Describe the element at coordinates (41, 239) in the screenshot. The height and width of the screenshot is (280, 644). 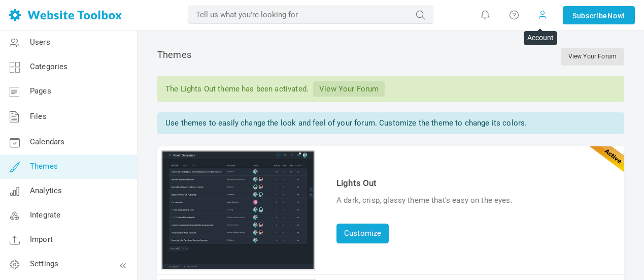
I see `span: Import` at that location.